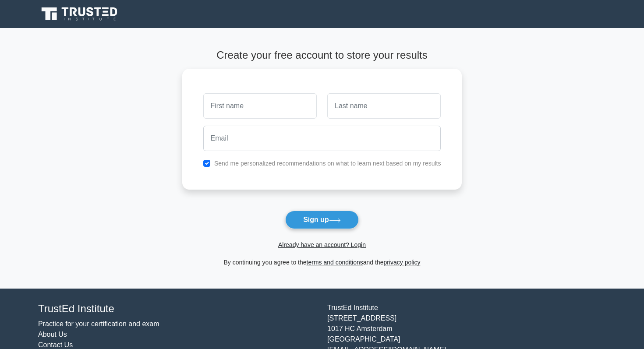 The height and width of the screenshot is (349, 644). Describe the element at coordinates (322, 262) in the screenshot. I see `div: By continuing you agree to the and the` at that location.